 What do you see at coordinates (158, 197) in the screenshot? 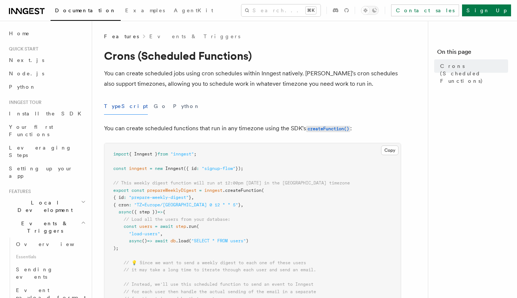
I see `span: "prepare-weekly-digest"` at bounding box center [158, 197].